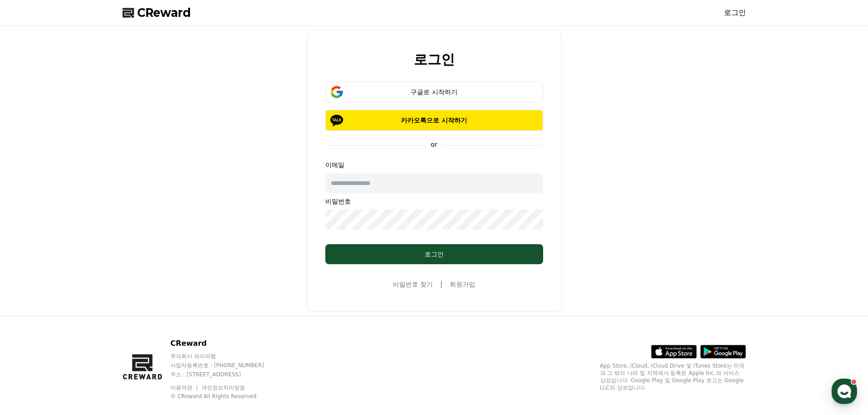 The width and height of the screenshot is (868, 415). I want to click on p: or, so click(434, 144).